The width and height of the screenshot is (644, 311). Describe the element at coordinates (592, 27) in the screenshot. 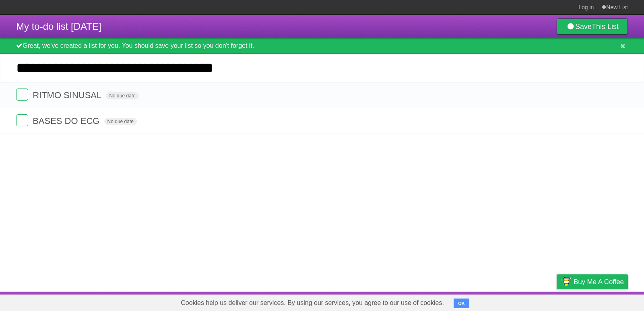

I see `a: SaveThis List` at that location.